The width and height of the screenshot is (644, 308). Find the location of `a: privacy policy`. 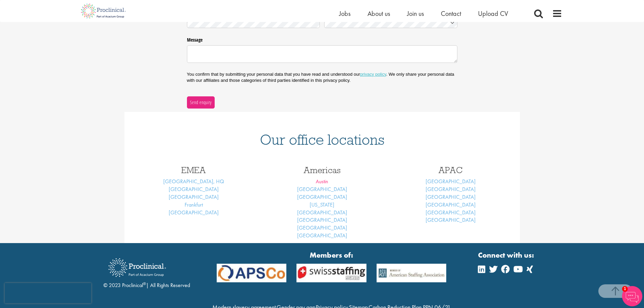

a: privacy policy is located at coordinates (373, 74).